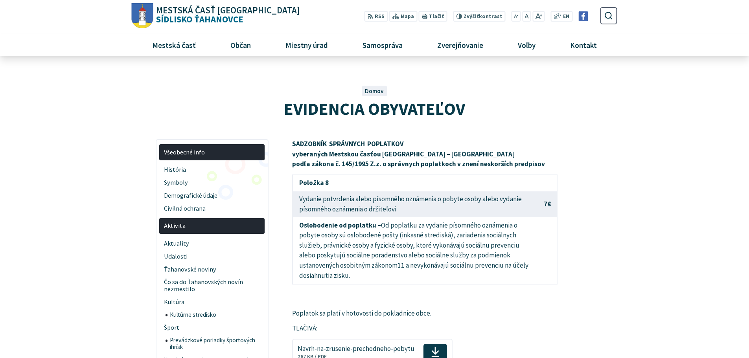 The width and height of the screenshot is (749, 358). What do you see at coordinates (566, 17) in the screenshot?
I see `span: EN` at bounding box center [566, 17].